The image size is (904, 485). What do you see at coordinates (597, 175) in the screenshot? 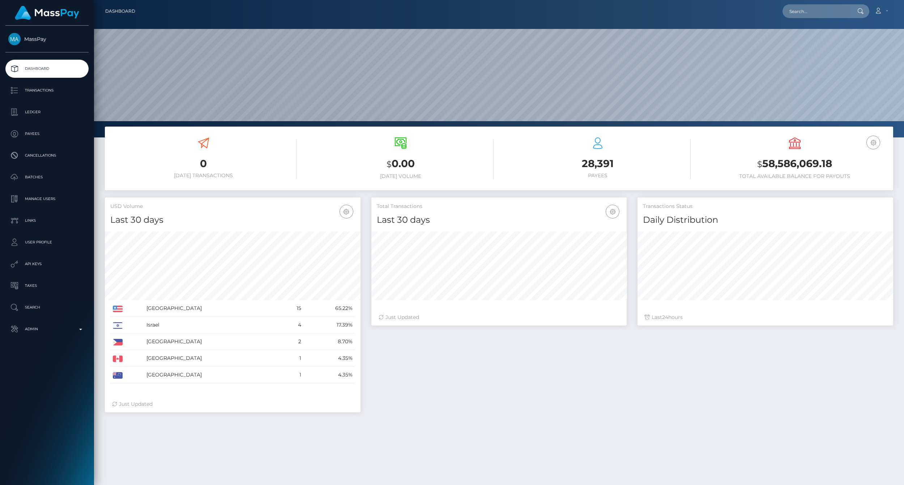
I see `h6: Payees` at bounding box center [597, 175].